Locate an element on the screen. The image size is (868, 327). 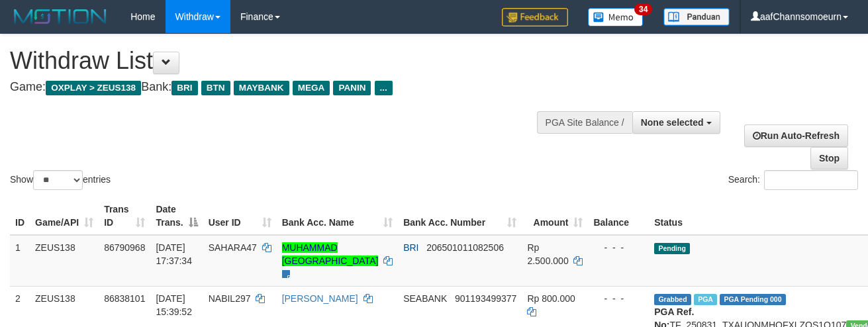
h4: Game: Bank: is located at coordinates (288, 87).